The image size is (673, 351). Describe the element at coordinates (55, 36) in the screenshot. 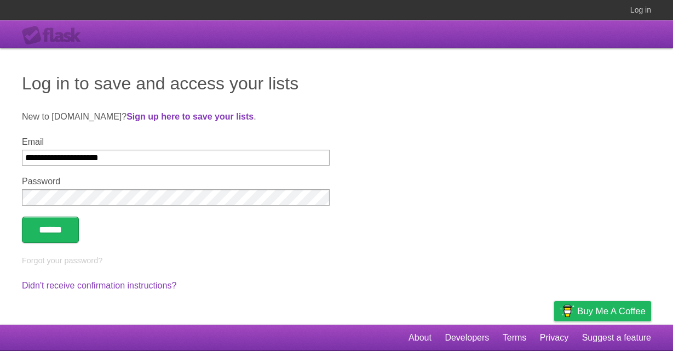

I see `div: Flask` at that location.